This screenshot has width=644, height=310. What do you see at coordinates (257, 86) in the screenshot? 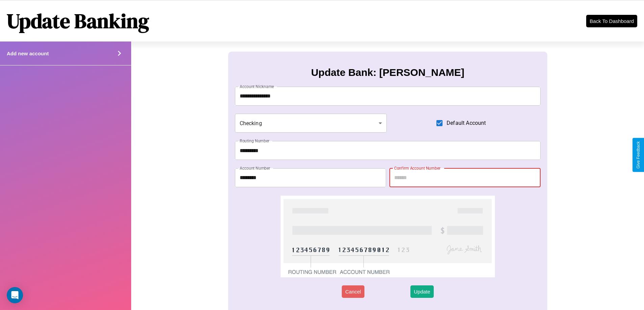
I see `label: Account Nickname` at bounding box center [257, 86].